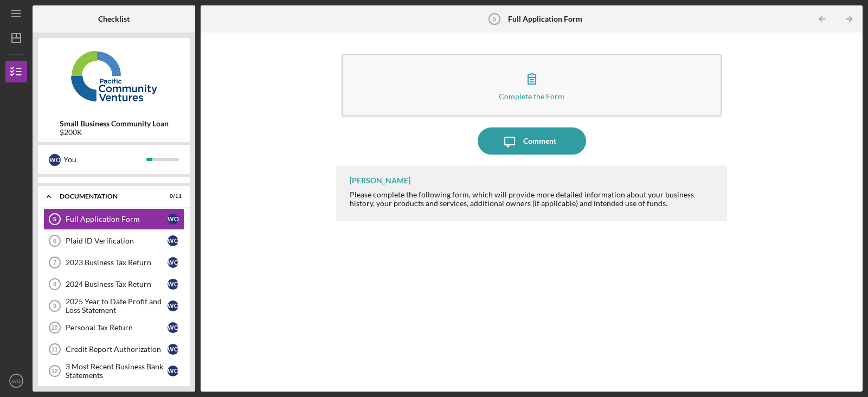  Describe the element at coordinates (117, 241) in the screenshot. I see `div: Plaid ID Verification` at that location.